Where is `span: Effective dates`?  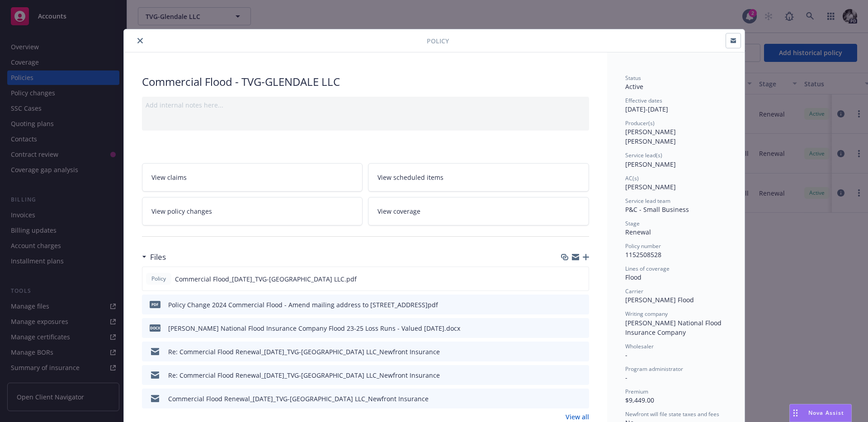 span: Effective dates is located at coordinates (644, 101).